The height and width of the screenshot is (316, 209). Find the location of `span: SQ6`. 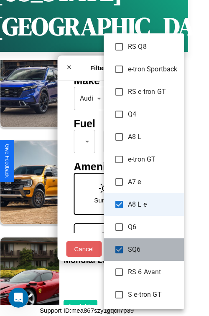

span: SQ6 is located at coordinates (152, 250).